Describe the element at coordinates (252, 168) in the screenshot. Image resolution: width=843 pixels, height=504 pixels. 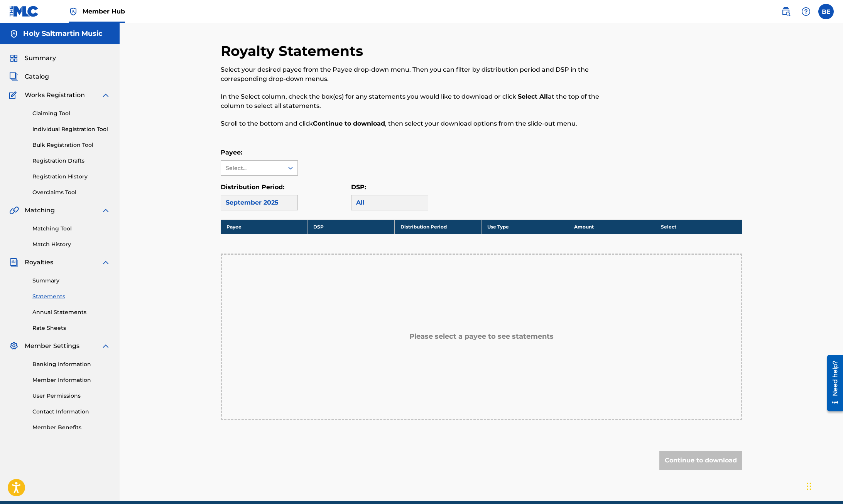
I see `div: Select...` at that location.